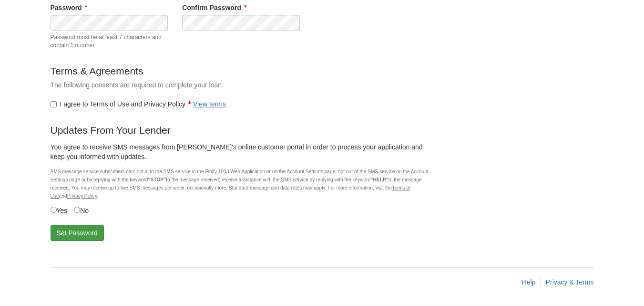 The image size is (644, 306). I want to click on button: Set Password, so click(77, 233).